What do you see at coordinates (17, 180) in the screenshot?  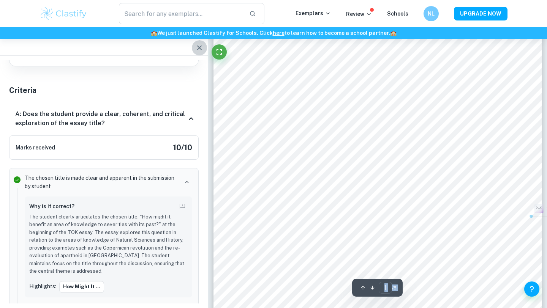 I see `svg: Correct` at bounding box center [17, 180].